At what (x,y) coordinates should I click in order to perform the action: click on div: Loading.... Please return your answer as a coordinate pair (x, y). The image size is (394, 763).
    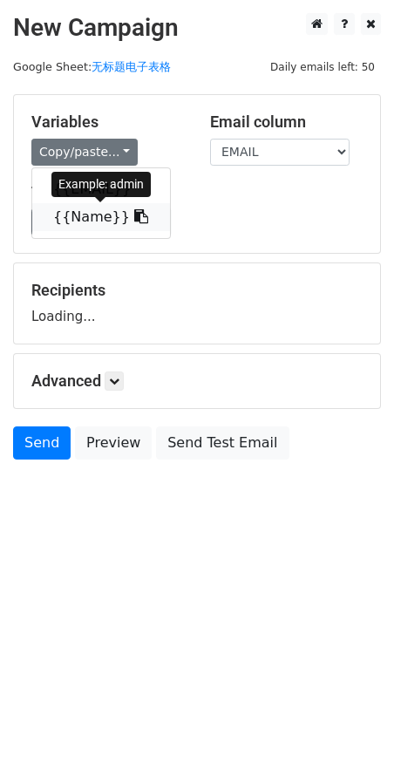
    Looking at the image, I should click on (197, 303).